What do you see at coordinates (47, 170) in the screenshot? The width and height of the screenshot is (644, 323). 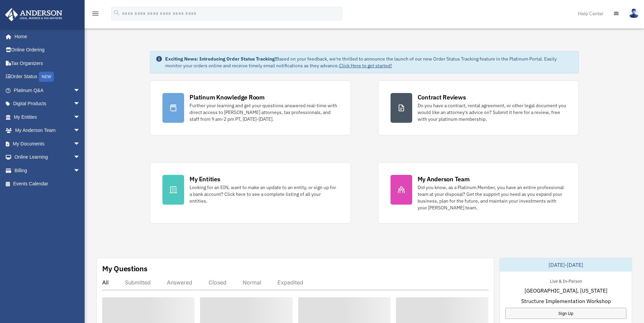 I see `a: Billingarrow_drop_down` at bounding box center [47, 170].